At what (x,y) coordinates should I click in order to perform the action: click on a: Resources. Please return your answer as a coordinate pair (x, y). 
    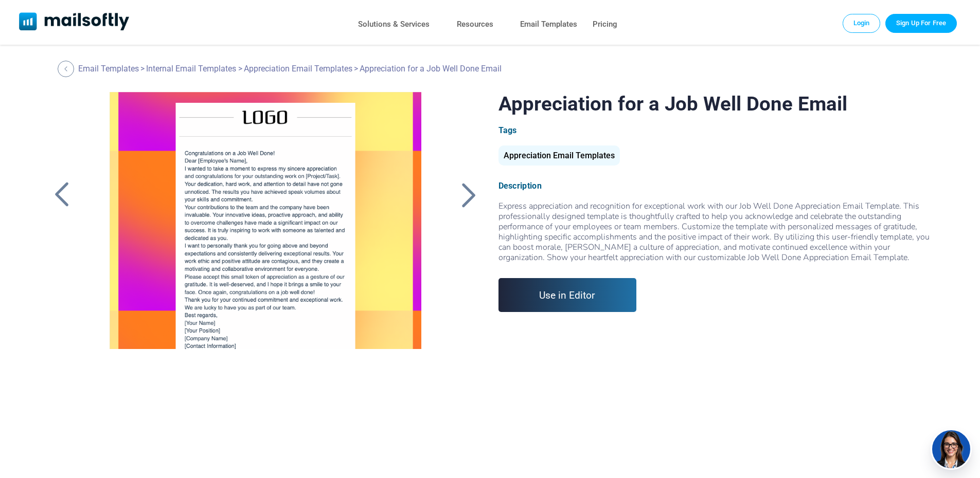
    Looking at the image, I should click on (475, 24).